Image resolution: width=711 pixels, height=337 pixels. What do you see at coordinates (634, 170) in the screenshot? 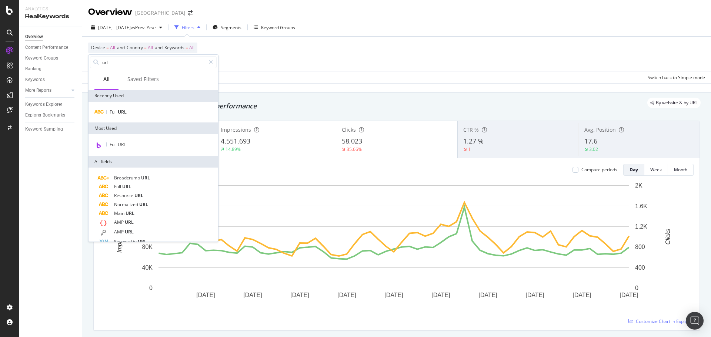
I see `button: Day` at bounding box center [634, 170].